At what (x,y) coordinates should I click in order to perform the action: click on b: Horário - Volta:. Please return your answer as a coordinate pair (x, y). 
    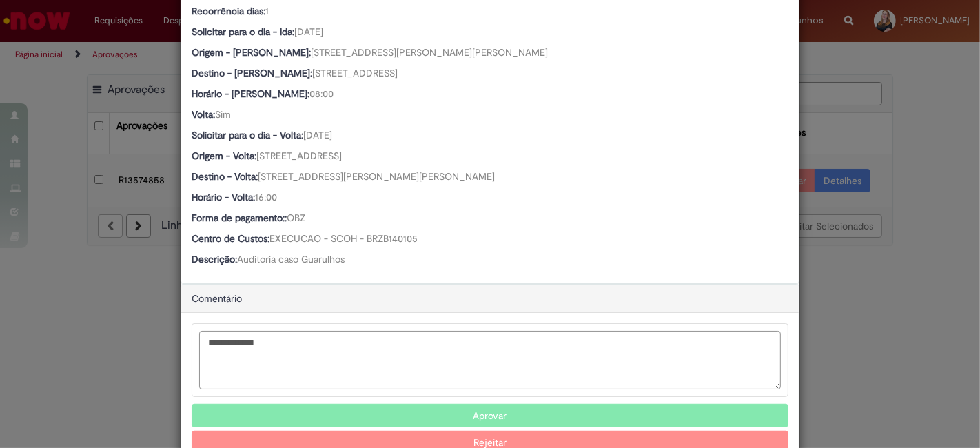
    Looking at the image, I should click on (224, 197).